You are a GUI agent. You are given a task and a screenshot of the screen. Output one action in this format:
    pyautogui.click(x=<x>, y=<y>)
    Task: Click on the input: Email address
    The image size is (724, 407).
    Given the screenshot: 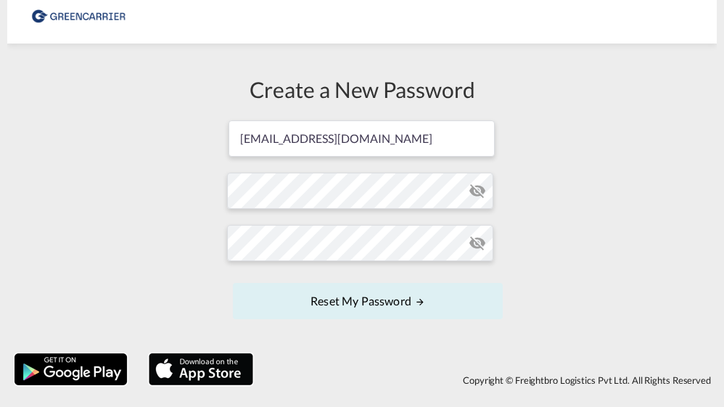 What is the action you would take?
    pyautogui.click(x=361, y=139)
    